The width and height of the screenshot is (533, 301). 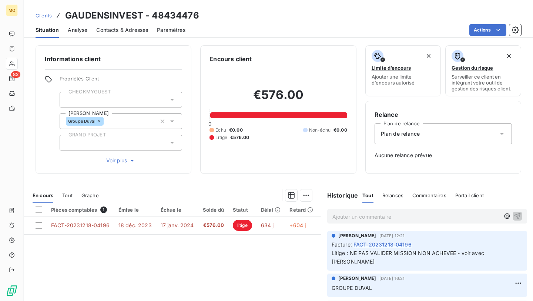 I want to click on span: Surveiller ce client en intégrant votre outil de gestion des risques client., so click(x=483, y=83).